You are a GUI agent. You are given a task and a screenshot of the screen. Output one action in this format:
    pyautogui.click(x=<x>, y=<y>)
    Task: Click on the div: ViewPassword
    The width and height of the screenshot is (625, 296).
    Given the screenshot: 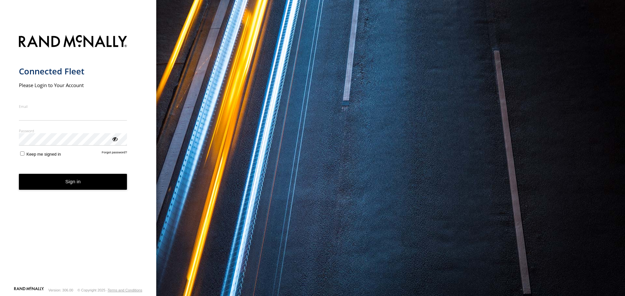 What is the action you would take?
    pyautogui.click(x=115, y=139)
    